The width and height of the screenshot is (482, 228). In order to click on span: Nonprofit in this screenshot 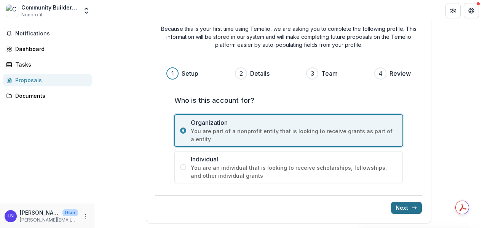, I will do `click(32, 15)`.